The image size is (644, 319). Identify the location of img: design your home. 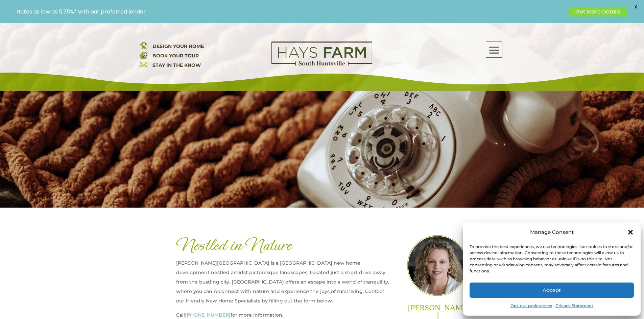
(143, 45).